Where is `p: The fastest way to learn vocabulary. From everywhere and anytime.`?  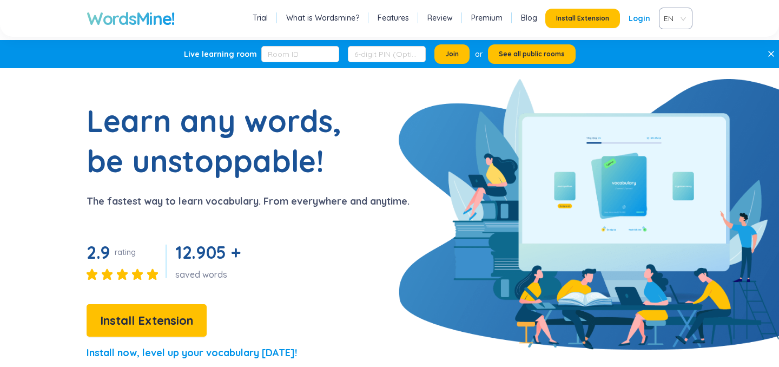
p: The fastest way to learn vocabulary. From everywhere and anytime. is located at coordinates (248, 201).